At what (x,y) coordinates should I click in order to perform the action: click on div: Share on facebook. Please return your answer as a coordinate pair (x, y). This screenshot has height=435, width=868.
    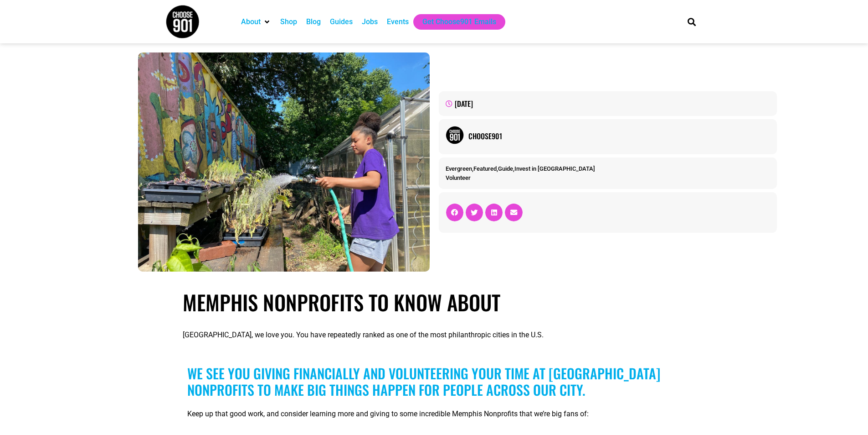
    Looking at the image, I should click on (455, 212).